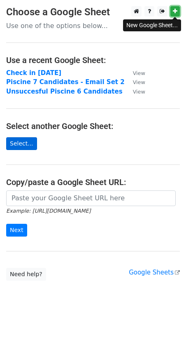 Image resolution: width=186 pixels, height=359 pixels. I want to click on h4: Copy/paste a Google Sheet URL:, so click(93, 182).